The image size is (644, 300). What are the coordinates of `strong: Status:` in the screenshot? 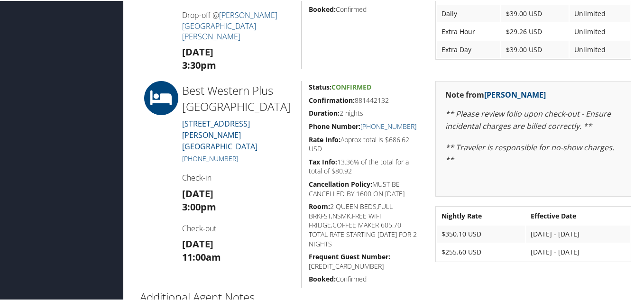 It's located at (320, 86).